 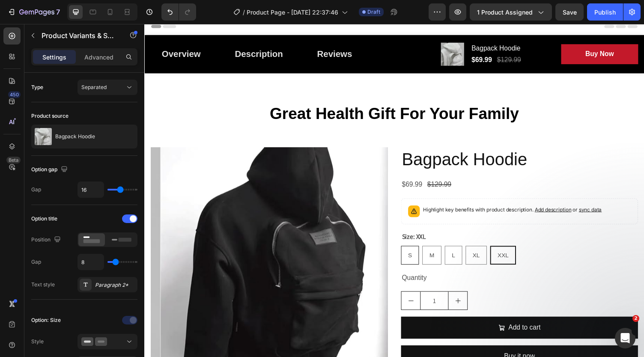 What do you see at coordinates (50, 170) in the screenshot?
I see `div: Option gap` at bounding box center [50, 170].